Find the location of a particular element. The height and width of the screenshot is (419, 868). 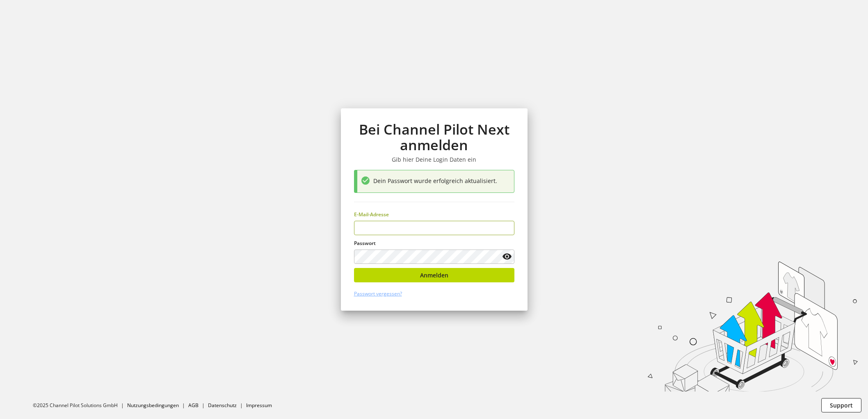

span: Support is located at coordinates (841, 406).